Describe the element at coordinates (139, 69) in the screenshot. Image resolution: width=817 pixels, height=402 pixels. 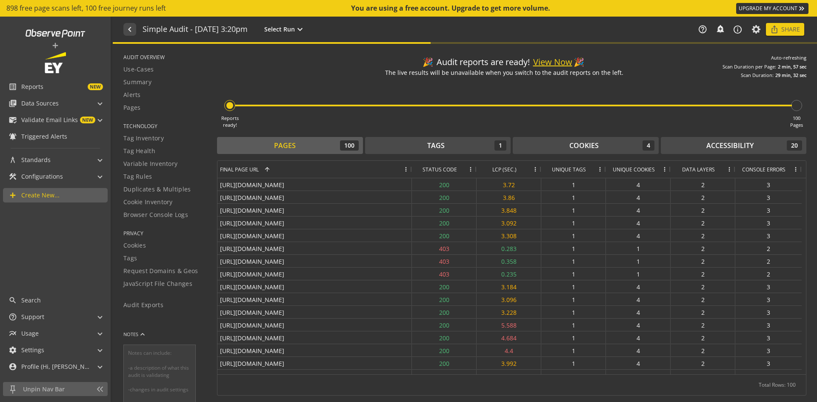
I see `span: Use-Cases` at that location.